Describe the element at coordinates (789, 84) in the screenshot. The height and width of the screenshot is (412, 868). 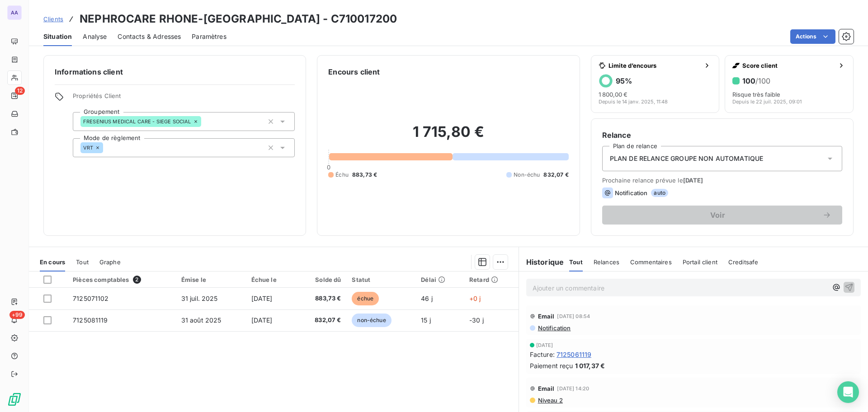
I see `button: Score client100/100Risque très faibleDepuis le 22 juil. 2025, 09:01` at that location.